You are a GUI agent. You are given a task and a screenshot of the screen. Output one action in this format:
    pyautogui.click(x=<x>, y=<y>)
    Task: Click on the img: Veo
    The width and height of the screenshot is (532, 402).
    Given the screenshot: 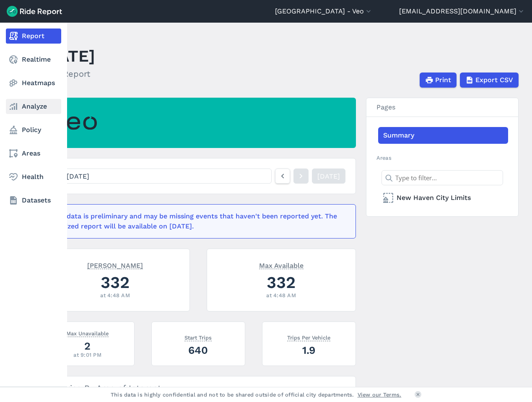 What is the action you would take?
    pyautogui.click(x=74, y=123)
    